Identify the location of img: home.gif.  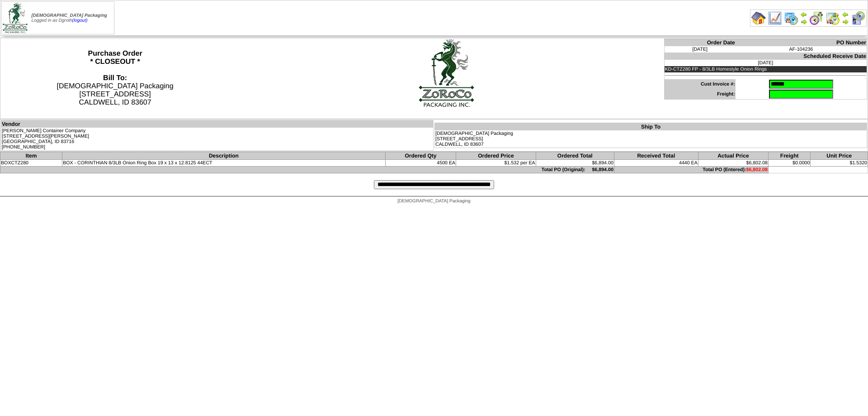
(759, 18).